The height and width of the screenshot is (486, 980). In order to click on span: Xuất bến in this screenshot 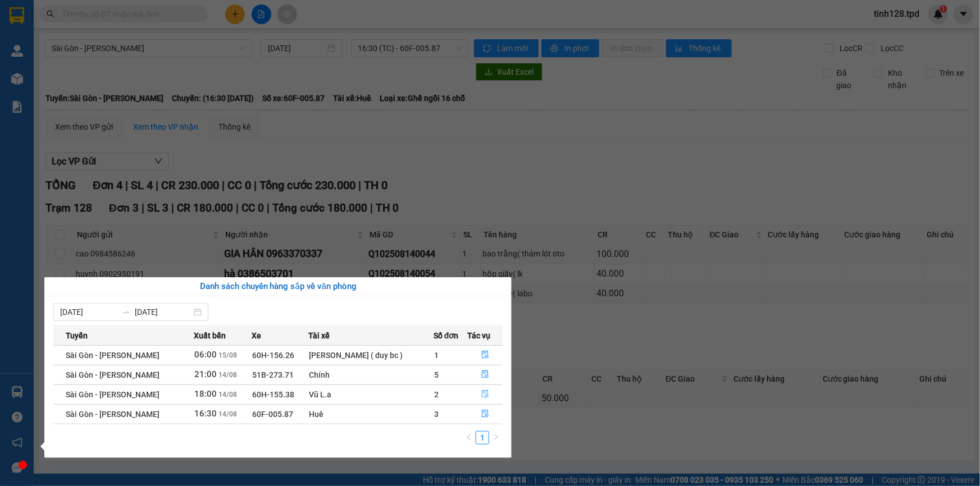, I will do `click(209, 336)`.